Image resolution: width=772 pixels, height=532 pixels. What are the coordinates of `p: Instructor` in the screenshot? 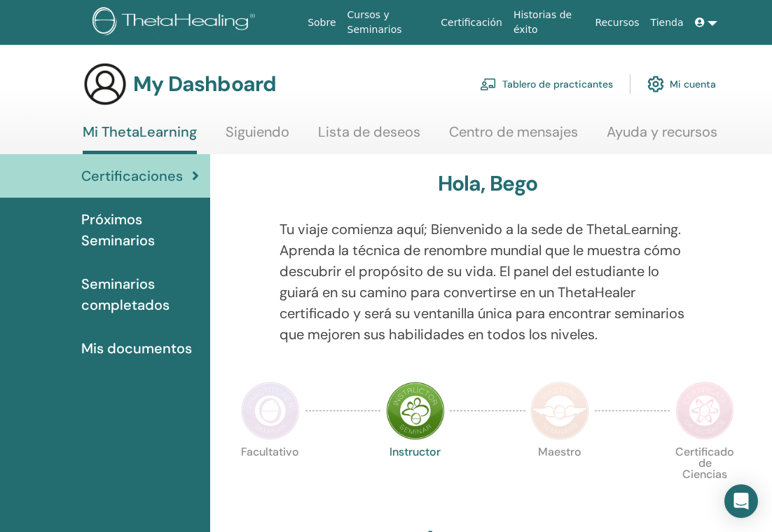 It's located at (416, 476).